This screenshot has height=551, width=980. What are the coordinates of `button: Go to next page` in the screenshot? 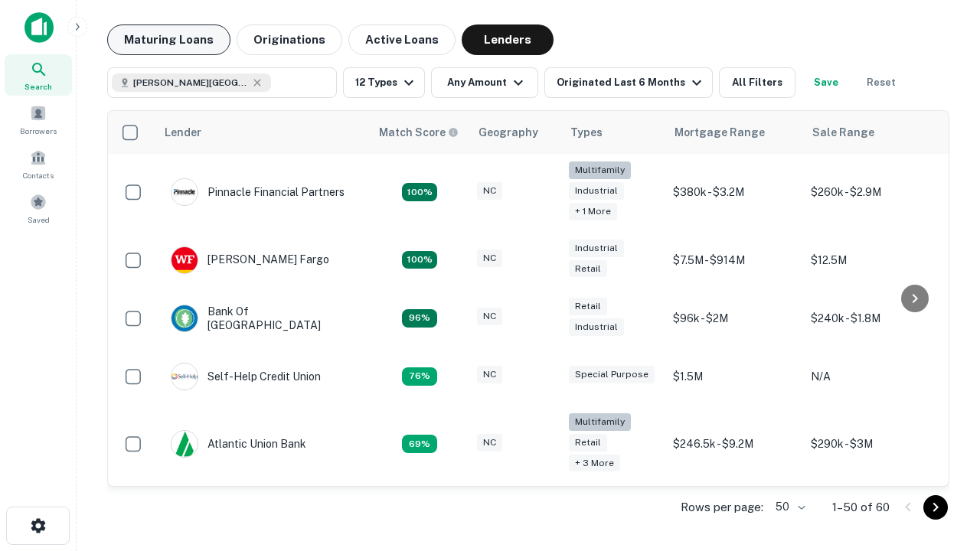 It's located at (935, 507).